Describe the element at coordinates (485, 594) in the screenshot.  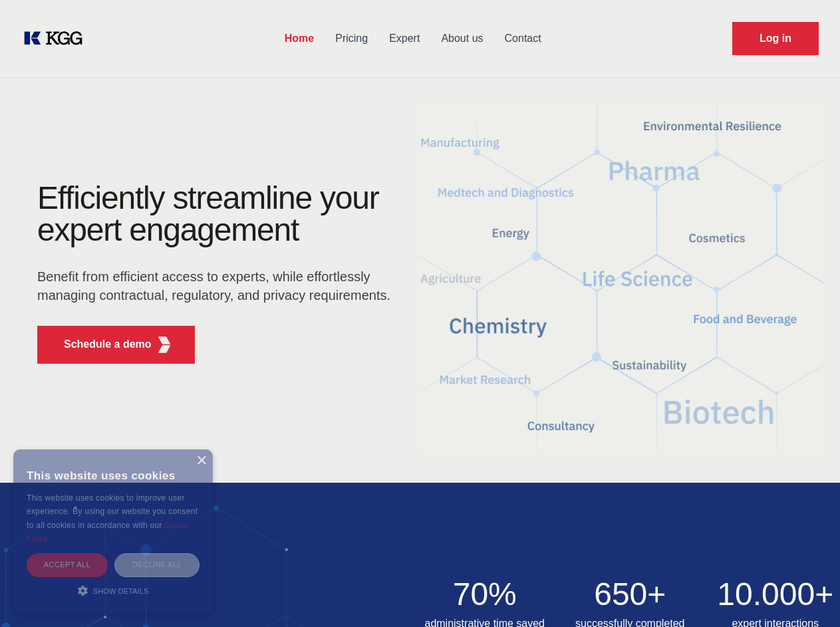
I see `h2: 70%` at that location.